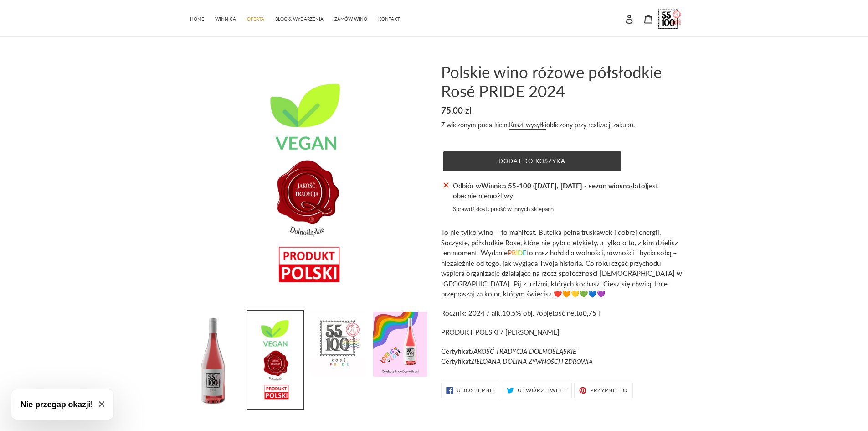  Describe the element at coordinates (226, 18) in the screenshot. I see `a: WINNICA` at that location.